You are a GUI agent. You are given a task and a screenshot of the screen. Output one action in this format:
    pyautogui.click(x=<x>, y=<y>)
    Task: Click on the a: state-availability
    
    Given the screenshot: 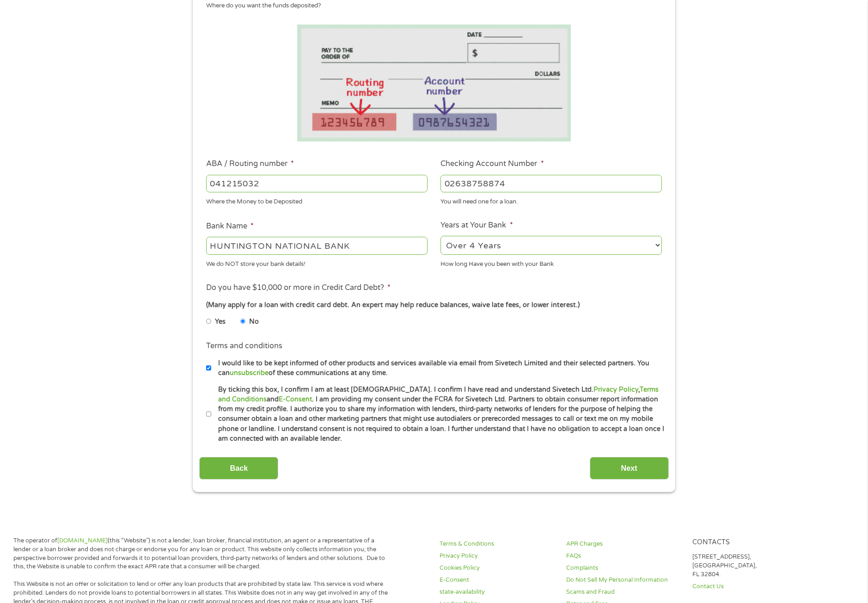 What is the action you would take?
    pyautogui.click(x=497, y=592)
    